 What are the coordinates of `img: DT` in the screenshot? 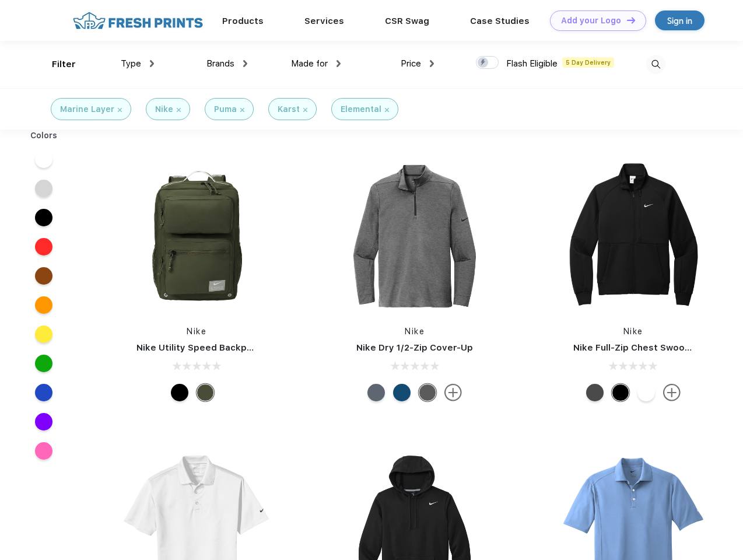 It's located at (631, 20).